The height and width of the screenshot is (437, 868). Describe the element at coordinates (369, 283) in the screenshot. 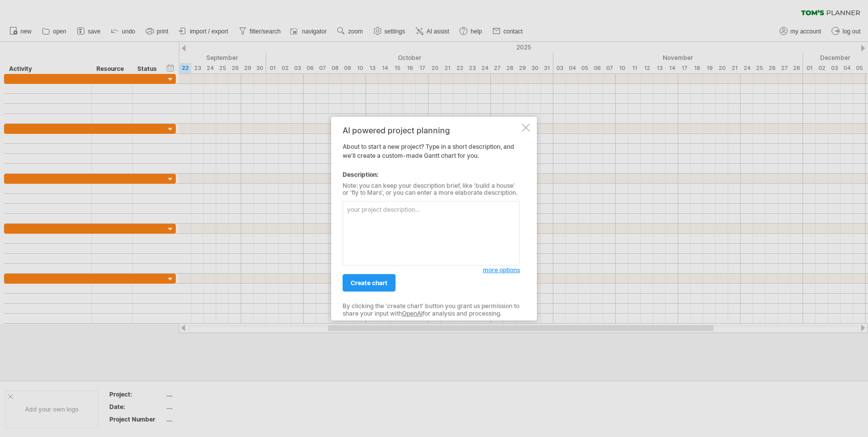

I see `a: create chart` at that location.